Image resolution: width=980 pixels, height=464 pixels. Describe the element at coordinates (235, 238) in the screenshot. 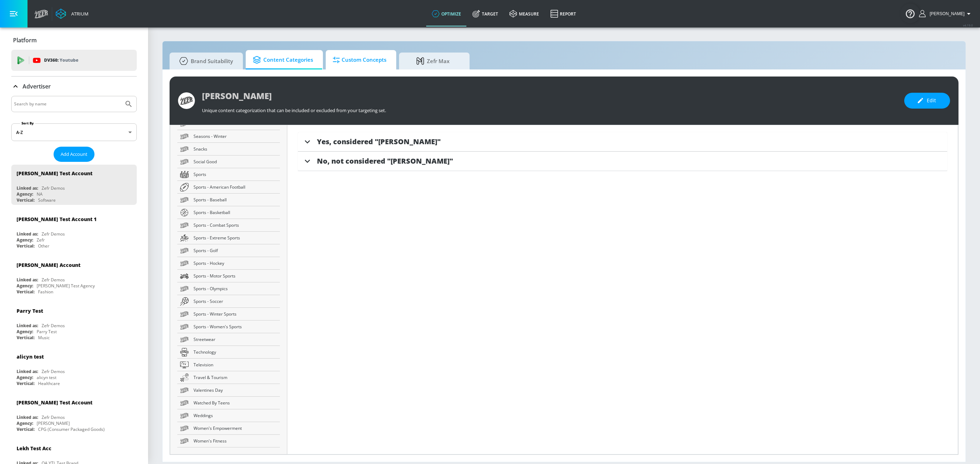

I see `span: Sports - Extreme Sports` at that location.